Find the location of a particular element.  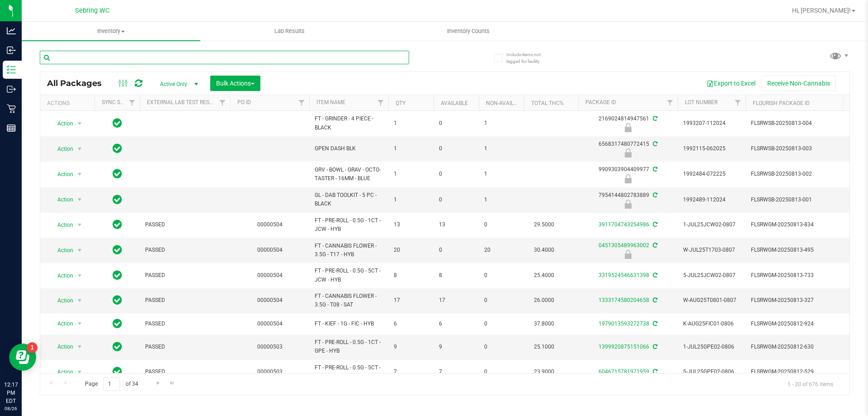

a: Available is located at coordinates (454, 103).